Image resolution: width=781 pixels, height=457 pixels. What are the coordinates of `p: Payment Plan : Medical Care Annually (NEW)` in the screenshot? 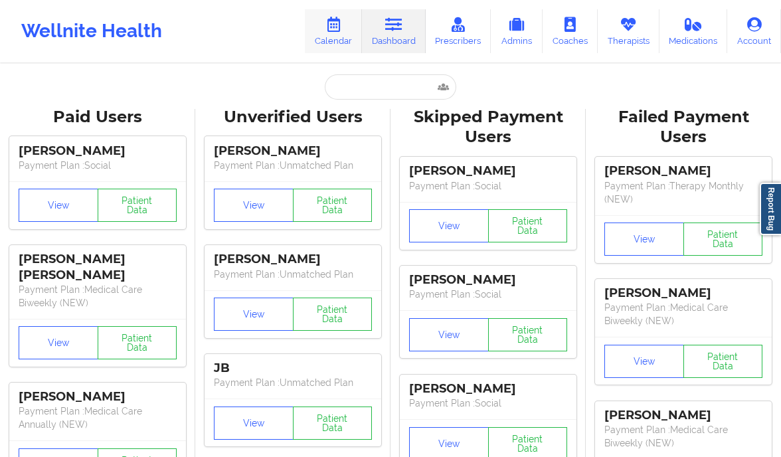 It's located at (98, 418).